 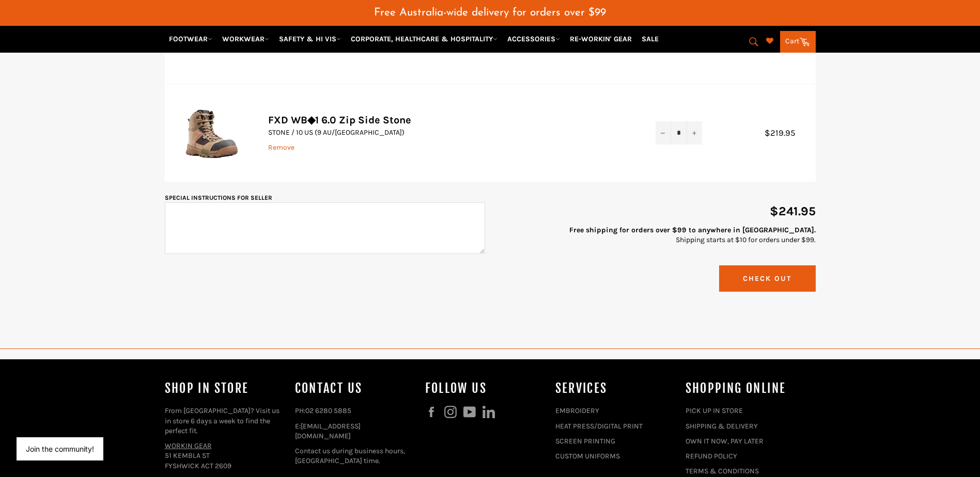 What do you see at coordinates (328, 411) in the screenshot?
I see `a: 02 6280 5885` at bounding box center [328, 411].